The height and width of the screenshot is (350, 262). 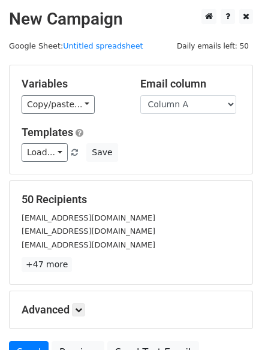 What do you see at coordinates (213, 46) in the screenshot?
I see `span: Daily emails left: 50` at bounding box center [213, 46].